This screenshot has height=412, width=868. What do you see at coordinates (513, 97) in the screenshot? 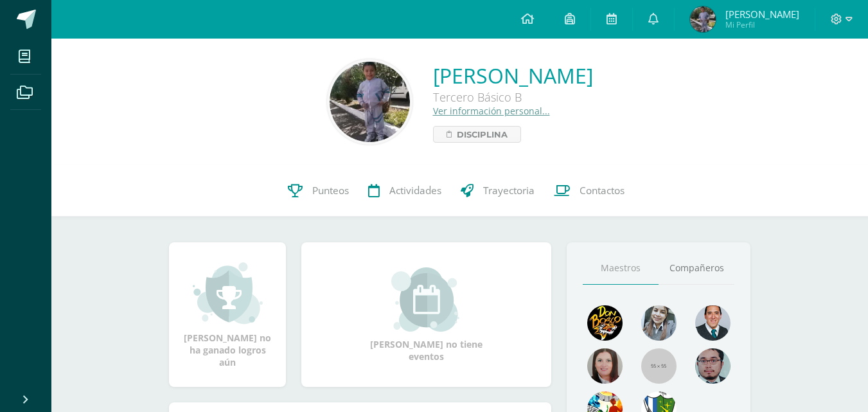
I see `div: Tercero Básico B` at bounding box center [513, 97].